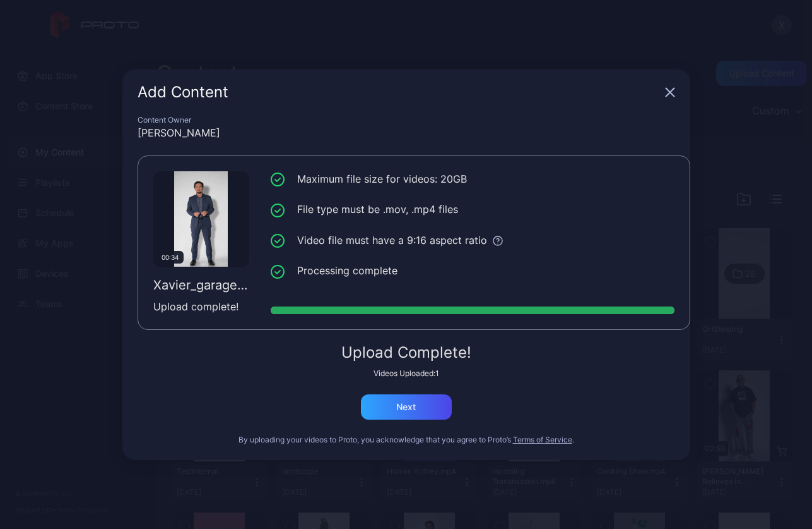  What do you see at coordinates (406, 407) in the screenshot?
I see `button: Next` at bounding box center [406, 407].